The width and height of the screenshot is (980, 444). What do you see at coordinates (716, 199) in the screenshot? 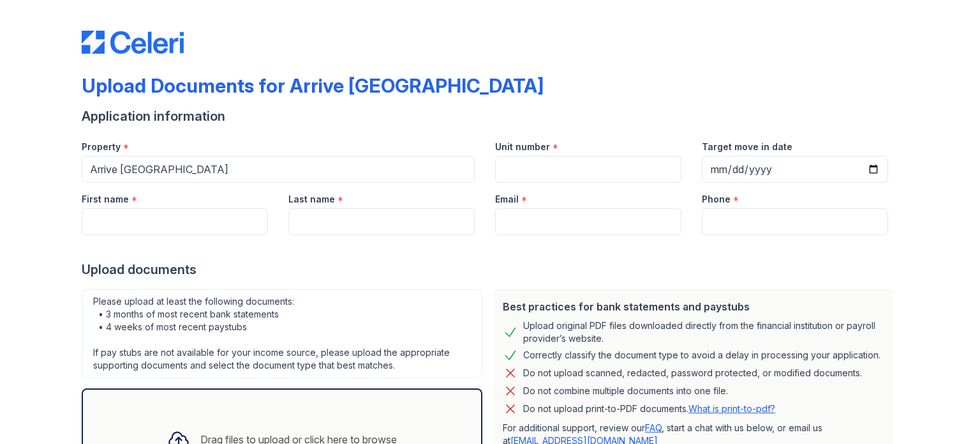
I see `label: Phone` at bounding box center [716, 199].